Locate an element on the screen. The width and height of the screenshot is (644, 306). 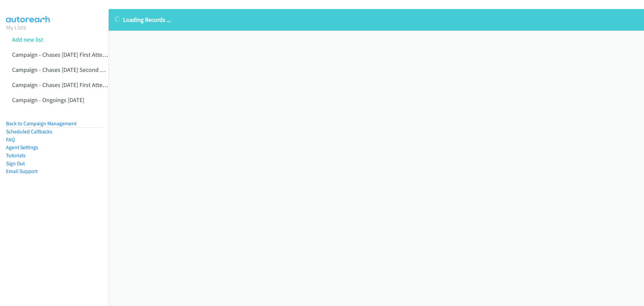
a: Add new list is located at coordinates (27, 39).